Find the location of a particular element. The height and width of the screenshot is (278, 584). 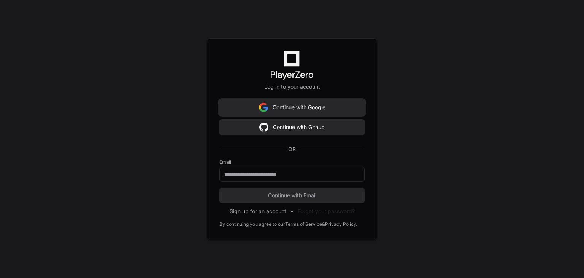

div: By continuing you agree to our is located at coordinates (252, 224).